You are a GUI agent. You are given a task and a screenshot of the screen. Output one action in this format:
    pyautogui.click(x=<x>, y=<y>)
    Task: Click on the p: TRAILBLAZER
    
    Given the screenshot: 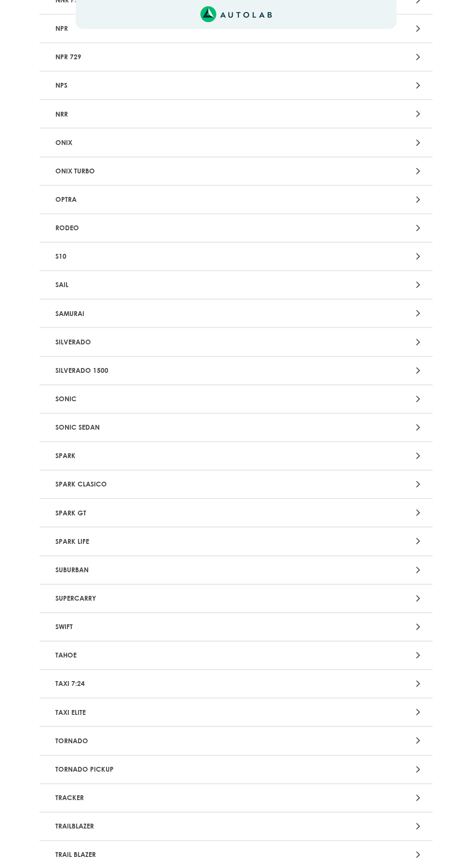 What is the action you would take?
    pyautogui.click(x=172, y=826)
    